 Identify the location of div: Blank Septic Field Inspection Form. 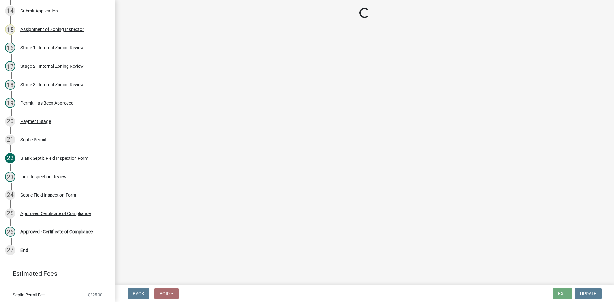
(54, 158).